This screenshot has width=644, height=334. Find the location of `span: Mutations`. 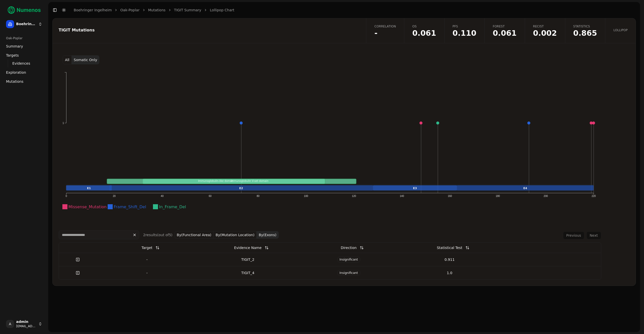

span: Mutations is located at coordinates (14, 81).